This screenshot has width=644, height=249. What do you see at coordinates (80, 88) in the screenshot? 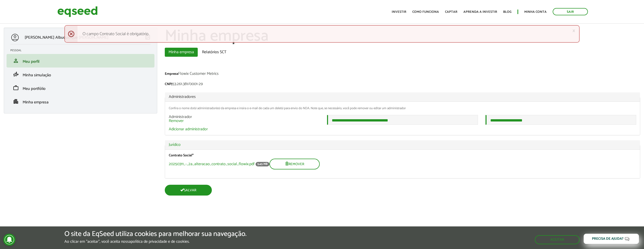
I see `li: Meu portfólio` at bounding box center [80, 88].